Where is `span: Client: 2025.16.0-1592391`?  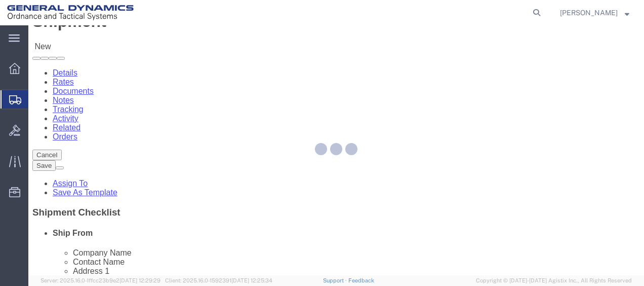
span: Client: 2025.16.0-1592391 is located at coordinates (219, 280).